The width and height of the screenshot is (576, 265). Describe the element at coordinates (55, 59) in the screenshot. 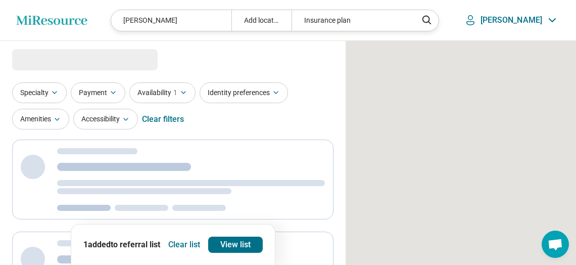

I see `span: Loading...` at that location.